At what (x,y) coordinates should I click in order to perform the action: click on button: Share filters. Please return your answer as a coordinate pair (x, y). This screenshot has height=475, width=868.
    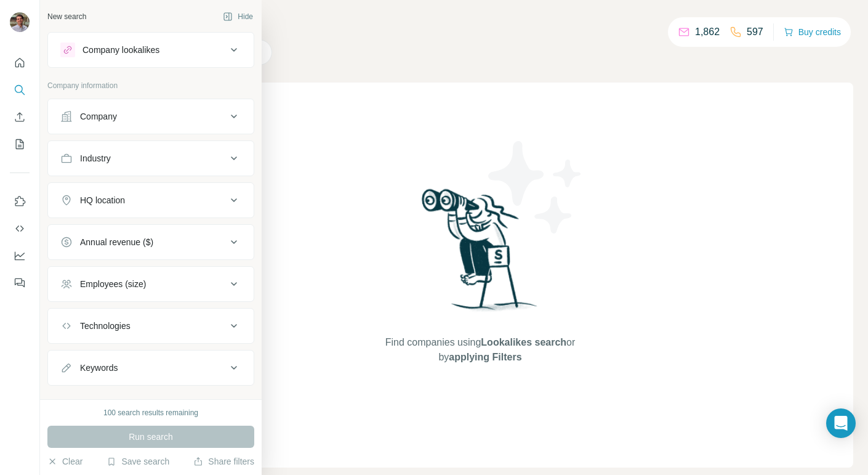
    Looking at the image, I should click on (223, 462).